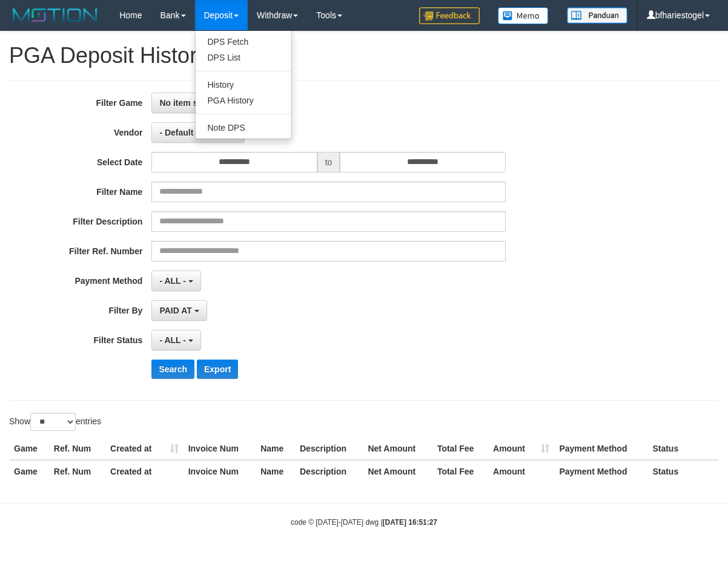 The height and width of the screenshot is (578, 728). I want to click on button: Export, so click(218, 369).